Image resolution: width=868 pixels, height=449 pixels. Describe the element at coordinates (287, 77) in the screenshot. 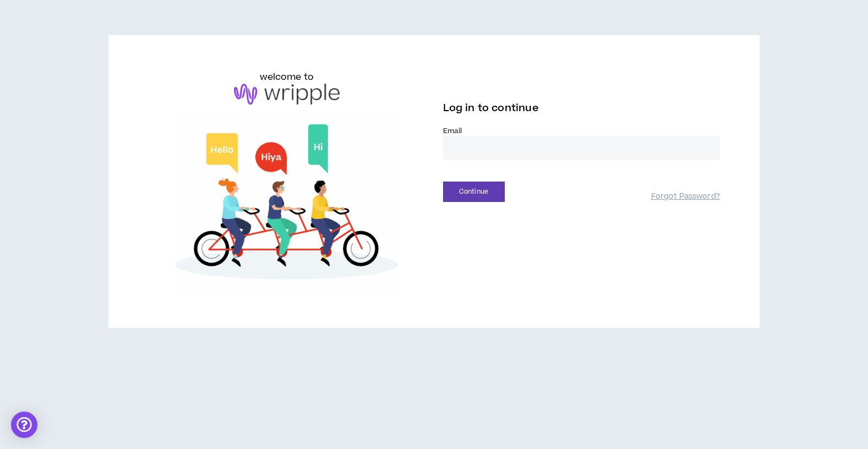

I see `h6: welcome to` at that location.